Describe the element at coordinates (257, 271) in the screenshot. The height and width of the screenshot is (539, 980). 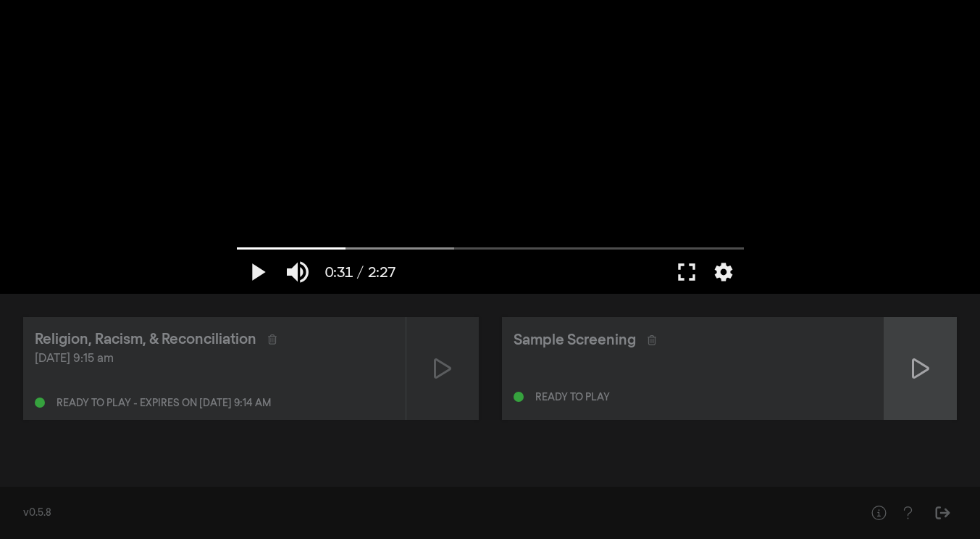
I see `button: Play` at that location.